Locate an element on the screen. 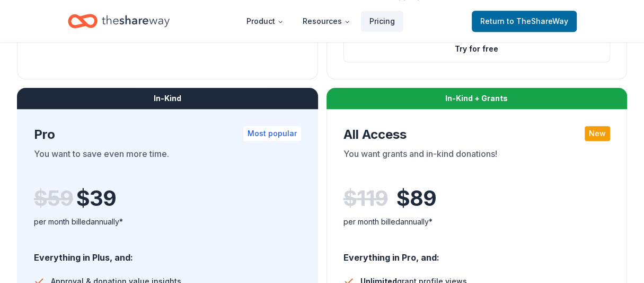 The image size is (644, 283). button: Resources is located at coordinates (327, 21).